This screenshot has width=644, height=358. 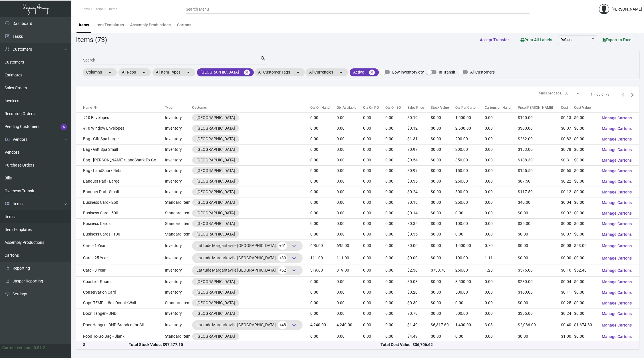 I want to click on td: 150.00, so click(x=470, y=170).